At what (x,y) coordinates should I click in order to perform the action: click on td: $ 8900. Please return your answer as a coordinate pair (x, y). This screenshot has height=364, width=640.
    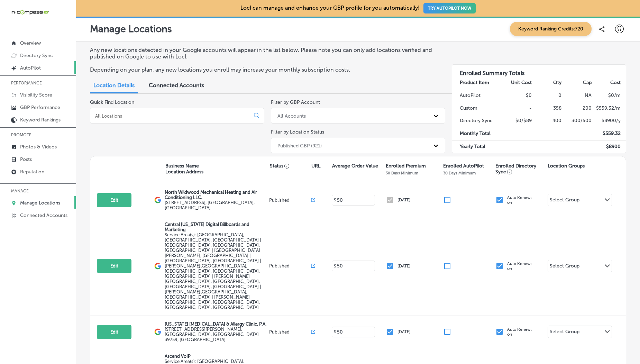
    Looking at the image, I should click on (609, 147).